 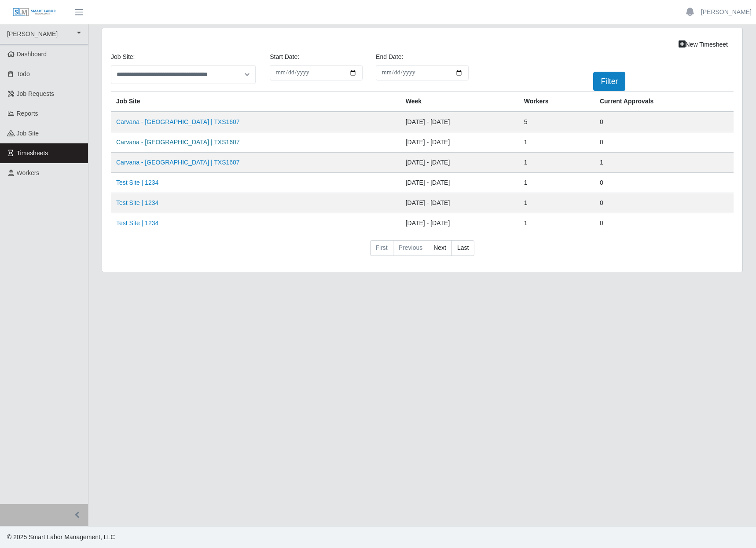 What do you see at coordinates (389, 57) in the screenshot?
I see `label: End Date:` at bounding box center [389, 57].